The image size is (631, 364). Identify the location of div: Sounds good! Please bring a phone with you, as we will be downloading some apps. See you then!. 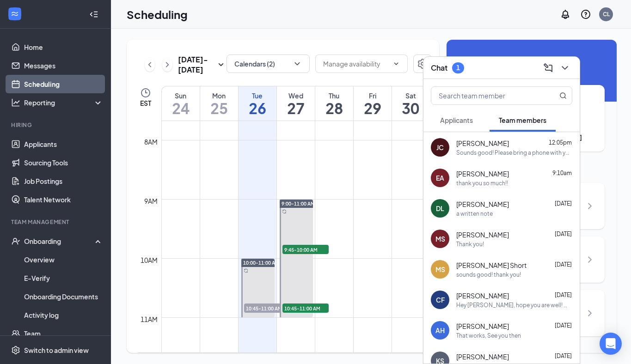
(514, 153).